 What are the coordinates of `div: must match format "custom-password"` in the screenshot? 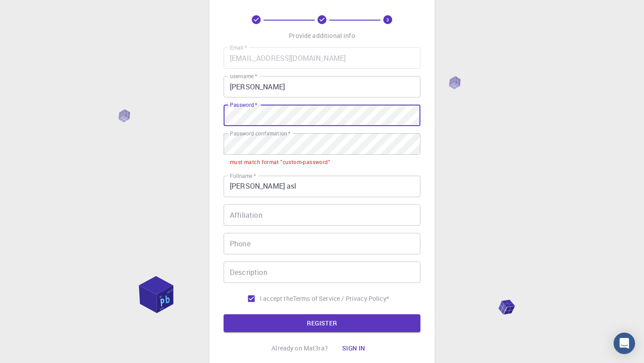 It's located at (280, 162).